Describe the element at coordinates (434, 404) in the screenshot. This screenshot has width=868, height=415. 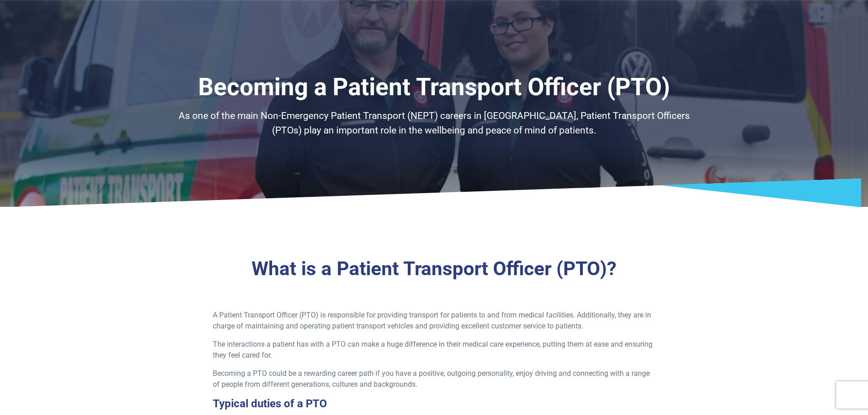
I see `h3: Typical duties of a PTO` at that location.